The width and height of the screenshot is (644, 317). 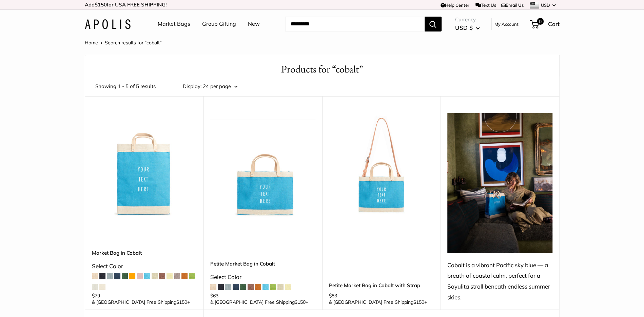 I want to click on a: 0 Cart, so click(x=545, y=24).